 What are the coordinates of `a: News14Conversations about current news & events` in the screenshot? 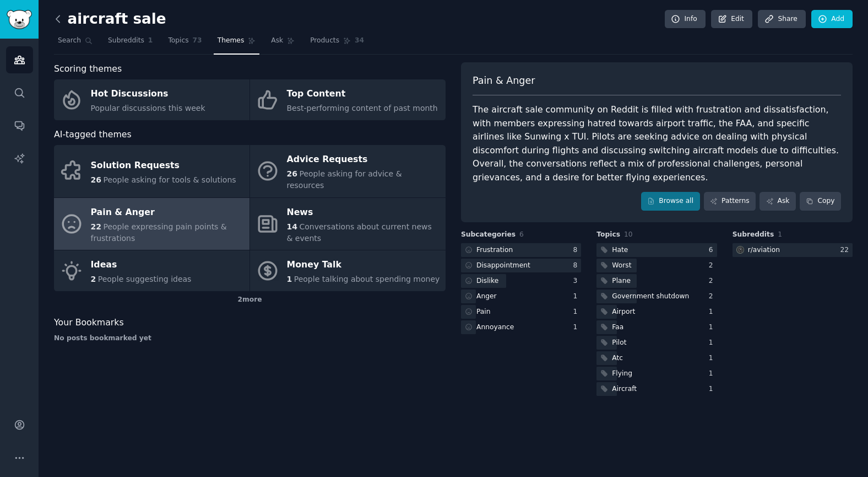 It's located at (347, 224).